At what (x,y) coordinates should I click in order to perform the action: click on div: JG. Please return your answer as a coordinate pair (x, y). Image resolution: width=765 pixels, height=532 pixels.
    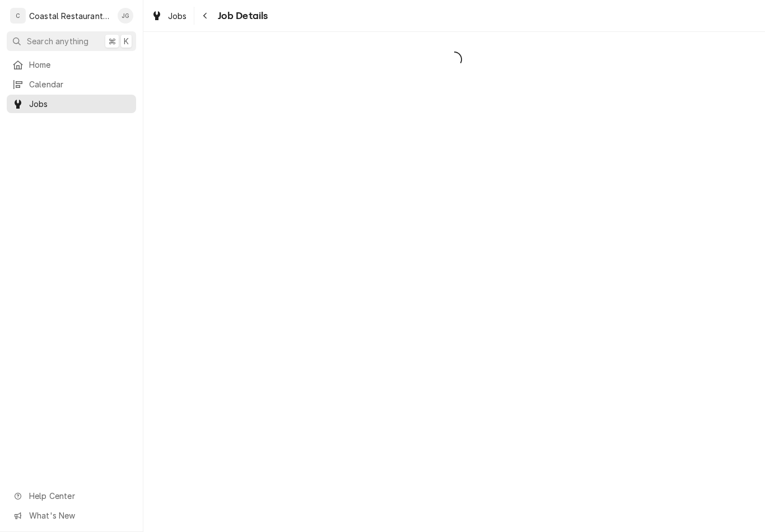
    Looking at the image, I should click on (126, 15).